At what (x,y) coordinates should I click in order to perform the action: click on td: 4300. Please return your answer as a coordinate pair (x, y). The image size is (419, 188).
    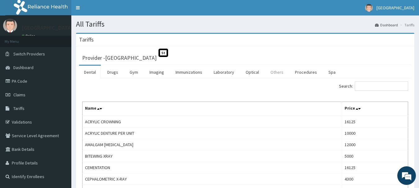
    Looking at the image, I should click on (375, 179).